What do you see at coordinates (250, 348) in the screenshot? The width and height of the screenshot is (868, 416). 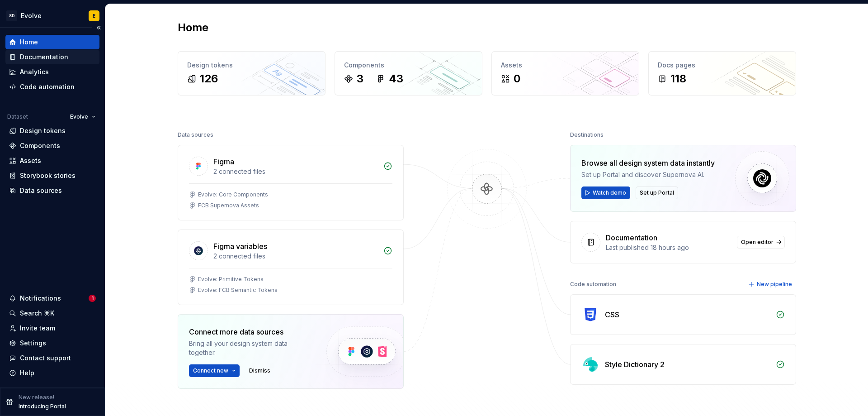 I see `div: Bring all your design system data together.` at bounding box center [250, 348].